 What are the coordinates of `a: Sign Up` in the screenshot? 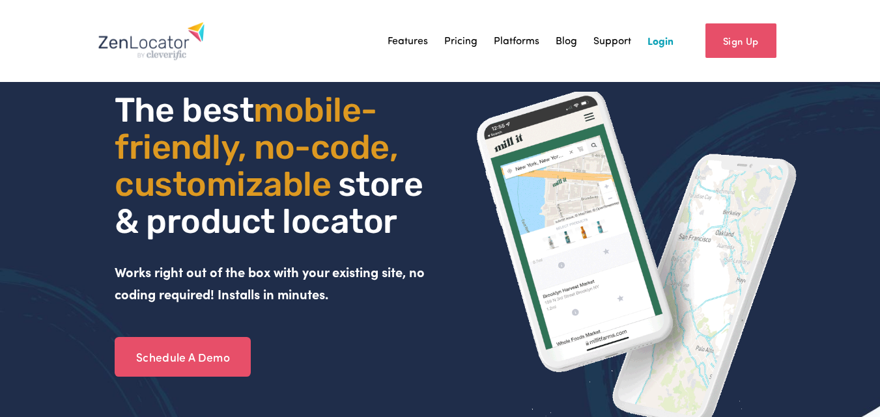 It's located at (740, 40).